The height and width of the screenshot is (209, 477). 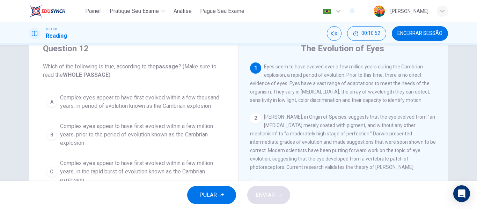 I want to click on img: EduSynch logo, so click(x=47, y=11).